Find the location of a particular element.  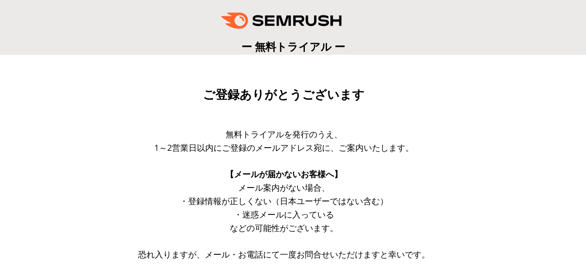

span: 【メールが届かないお客様へ】 is located at coordinates (284, 174).